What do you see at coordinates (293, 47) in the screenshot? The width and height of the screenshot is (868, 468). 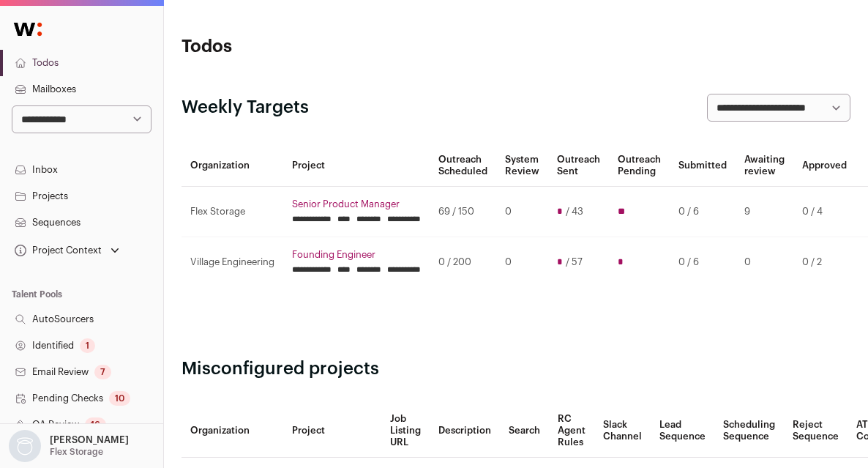 I see `h1: Todos` at bounding box center [293, 47].